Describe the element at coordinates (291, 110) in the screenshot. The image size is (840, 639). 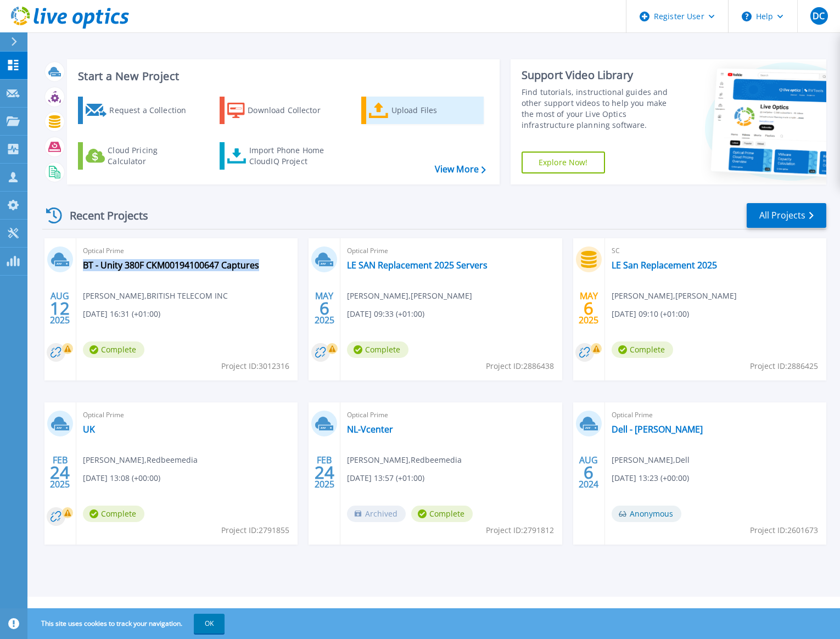
I see `div: Download Collector` at that location.